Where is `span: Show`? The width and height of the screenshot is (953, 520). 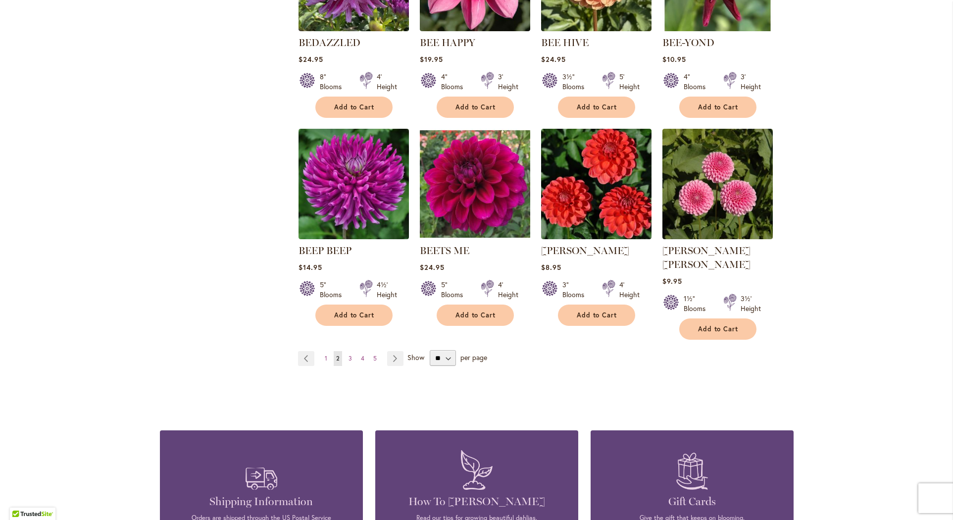
span: Show is located at coordinates (416, 357).